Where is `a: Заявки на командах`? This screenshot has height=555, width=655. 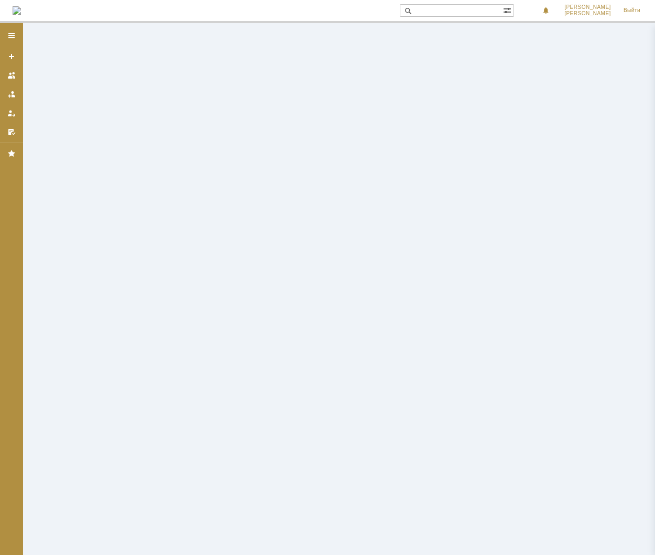 a: Заявки на командах is located at coordinates (12, 76).